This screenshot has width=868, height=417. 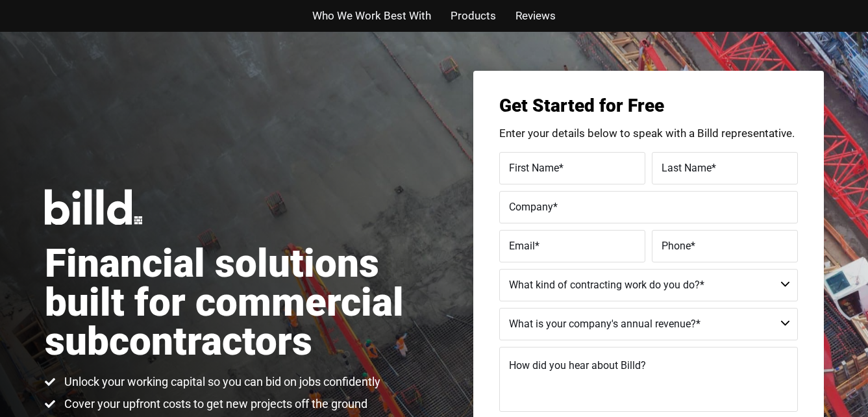 I want to click on span: Products, so click(x=473, y=15).